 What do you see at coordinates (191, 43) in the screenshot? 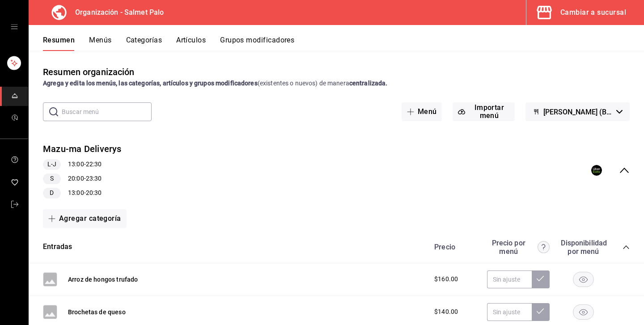
I see `button: Artículos` at bounding box center [191, 43].